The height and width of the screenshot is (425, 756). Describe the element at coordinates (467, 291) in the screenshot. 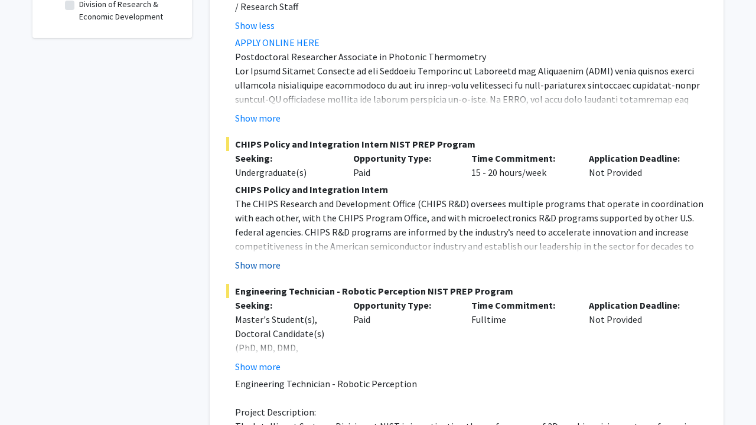

I see `span: Engineering Technician - Robotic Perception NIST PREP Program` at that location.